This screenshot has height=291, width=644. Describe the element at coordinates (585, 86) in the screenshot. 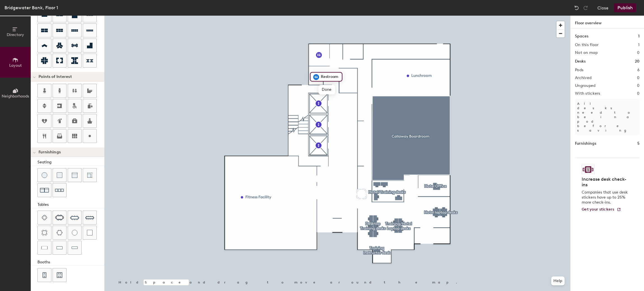

I see `h2: Ungrouped` at that location.